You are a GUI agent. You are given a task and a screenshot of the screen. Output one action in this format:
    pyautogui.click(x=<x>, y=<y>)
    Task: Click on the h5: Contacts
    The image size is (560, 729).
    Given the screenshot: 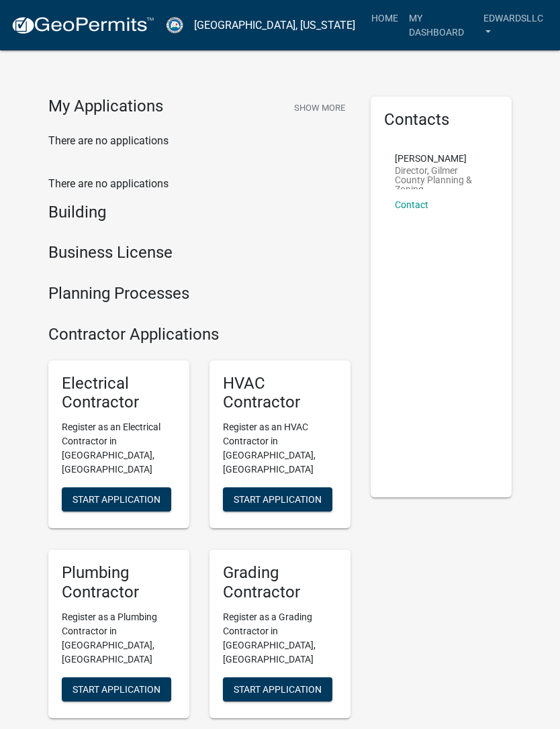 What is the action you would take?
    pyautogui.click(x=441, y=120)
    